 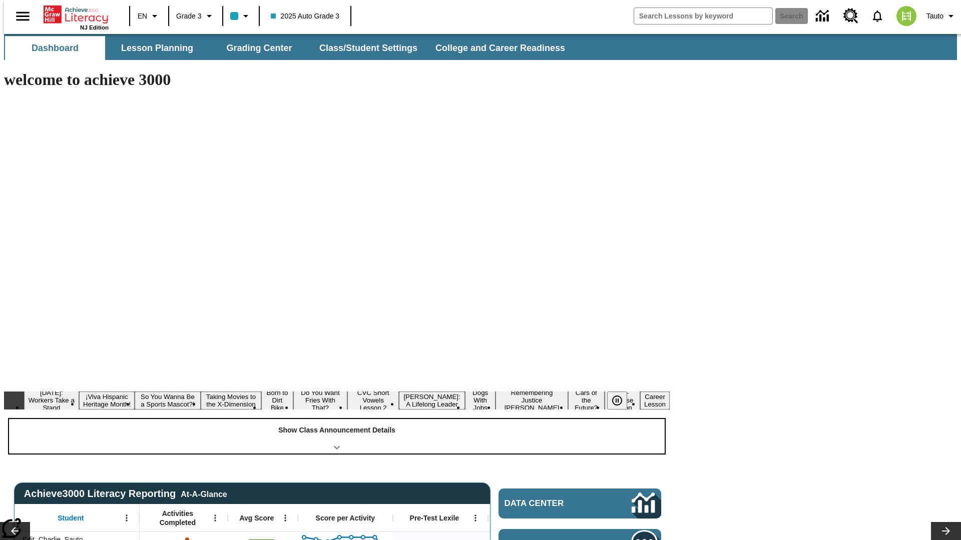 What do you see at coordinates (434, 518) in the screenshot?
I see `span: Pre-Test Lexile` at bounding box center [434, 518].